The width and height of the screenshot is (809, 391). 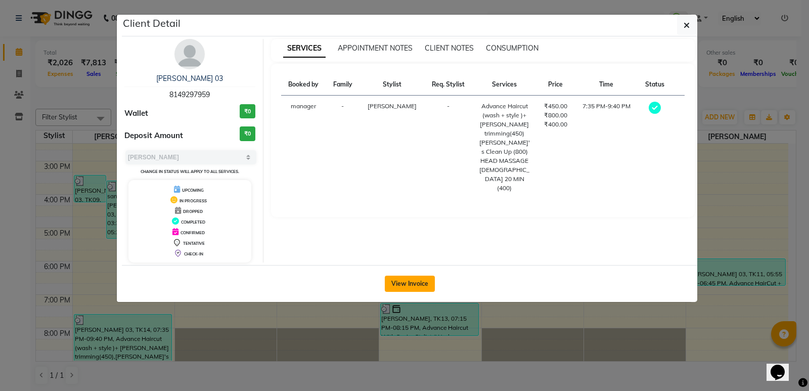 I want to click on td: manager, so click(x=304, y=147).